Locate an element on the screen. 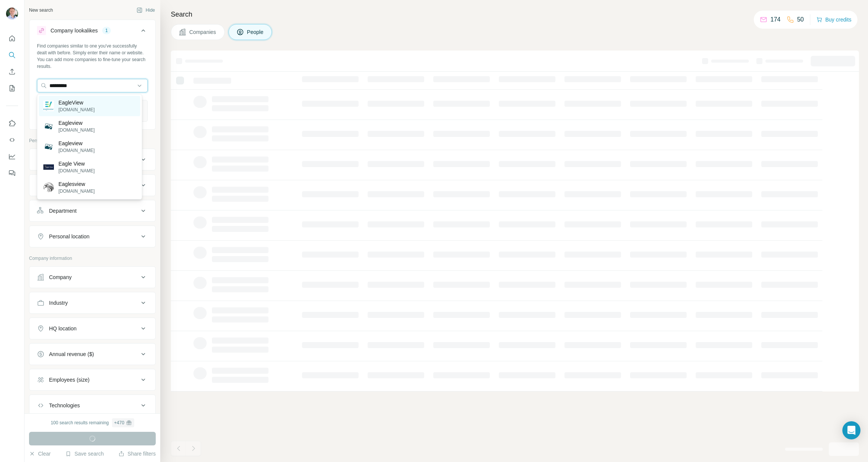  button: Use Surfe API is located at coordinates (12, 140).